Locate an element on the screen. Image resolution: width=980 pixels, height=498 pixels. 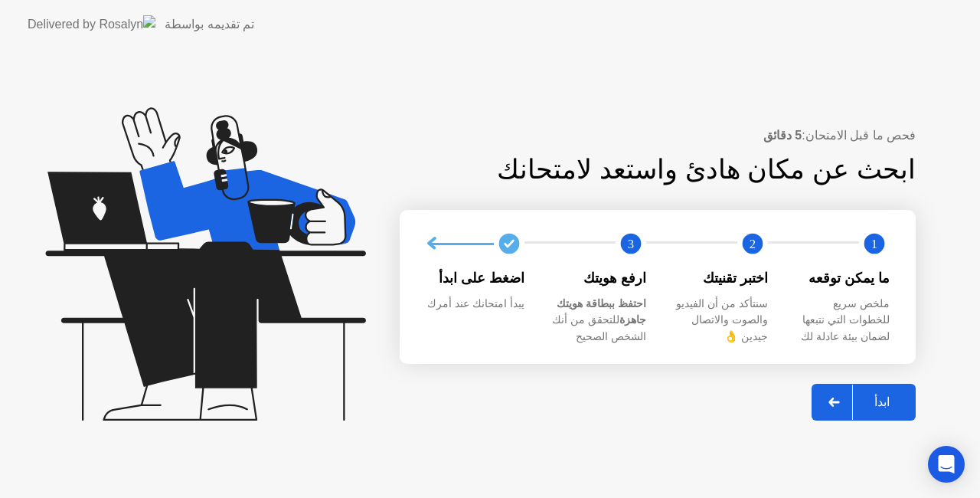
b: احتفظ ببطاقة هويتك جاهزة is located at coordinates (601, 312).